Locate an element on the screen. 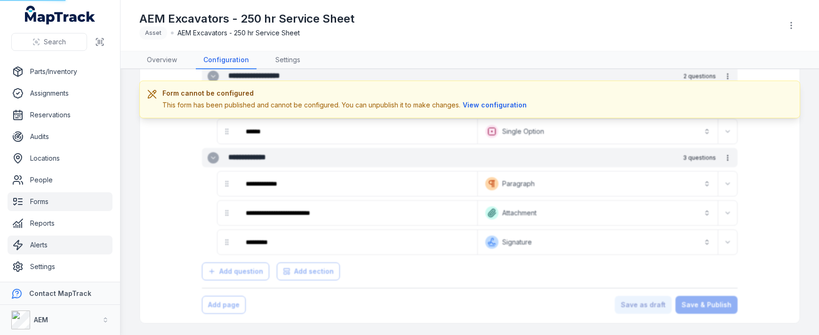 This screenshot has height=335, width=819. a: Audits is located at coordinates (60, 136).